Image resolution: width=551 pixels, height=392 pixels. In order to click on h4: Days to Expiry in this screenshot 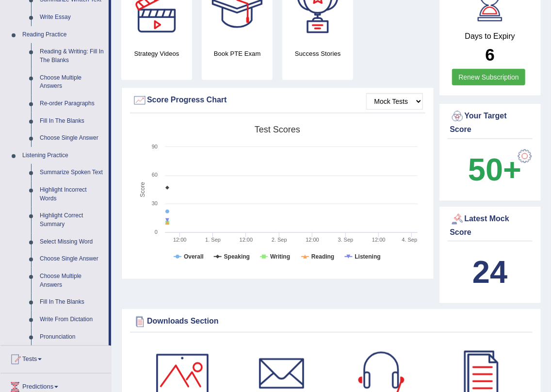, I will do `click(491, 37)`.